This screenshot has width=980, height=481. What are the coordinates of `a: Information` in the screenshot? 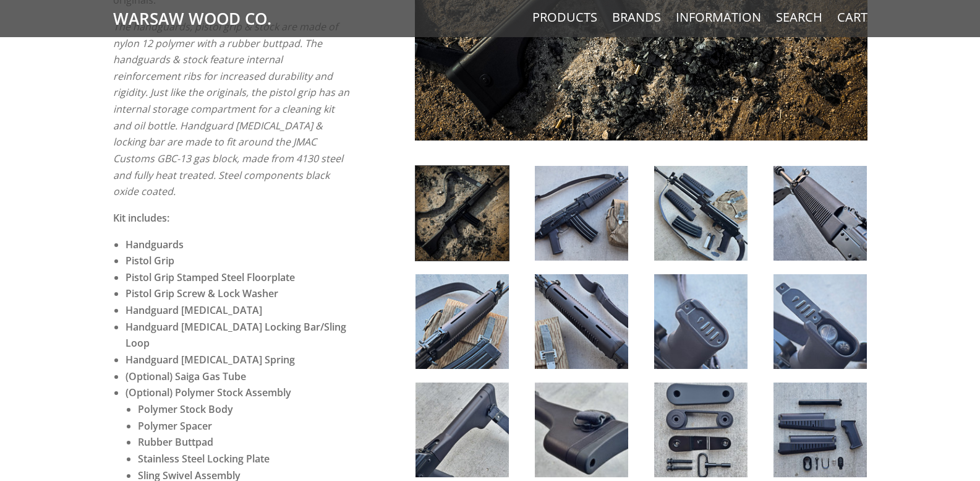 It's located at (719, 18).